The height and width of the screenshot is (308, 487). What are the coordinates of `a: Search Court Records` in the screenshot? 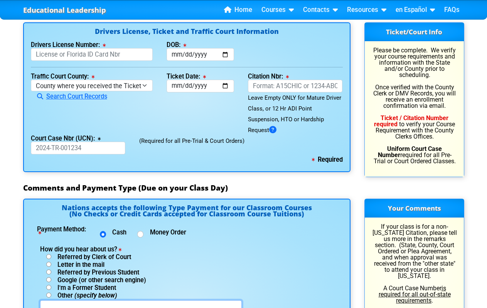 It's located at (69, 96).